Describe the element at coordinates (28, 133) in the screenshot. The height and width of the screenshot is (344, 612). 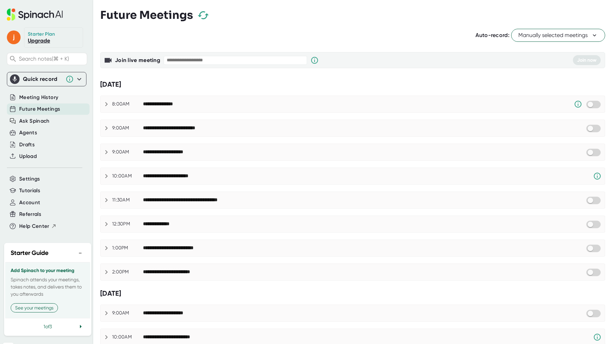
I see `button: Agents` at that location.